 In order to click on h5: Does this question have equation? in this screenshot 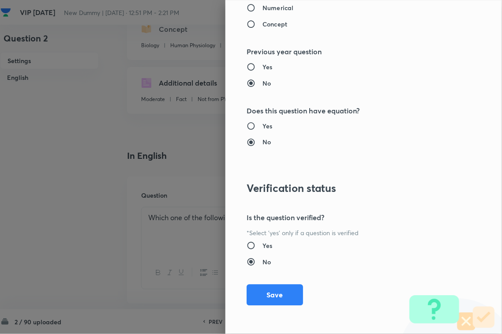, I will do `click(349, 111)`.